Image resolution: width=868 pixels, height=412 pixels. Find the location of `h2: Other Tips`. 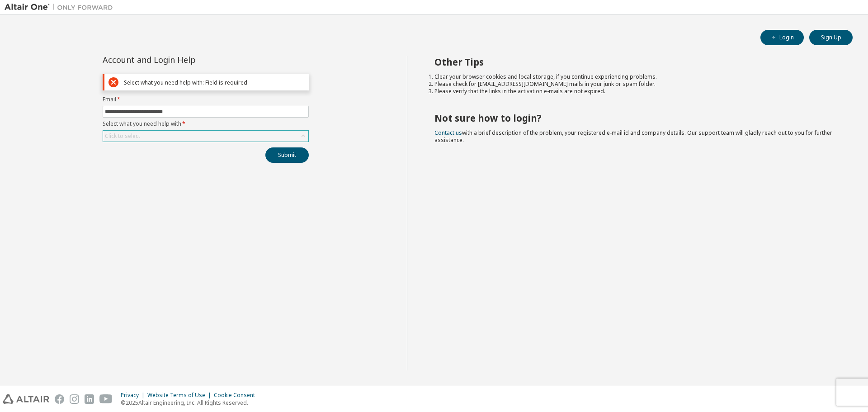

h2: Other Tips is located at coordinates (636, 62).